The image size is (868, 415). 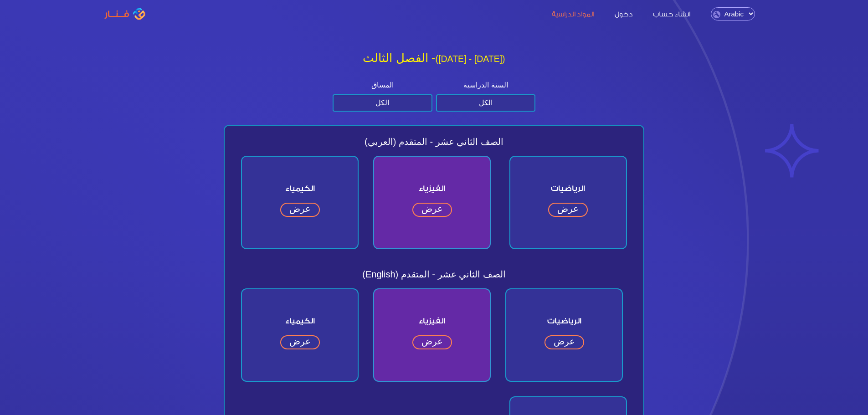 What do you see at coordinates (624, 13) in the screenshot?
I see `a: دخول` at bounding box center [624, 13].